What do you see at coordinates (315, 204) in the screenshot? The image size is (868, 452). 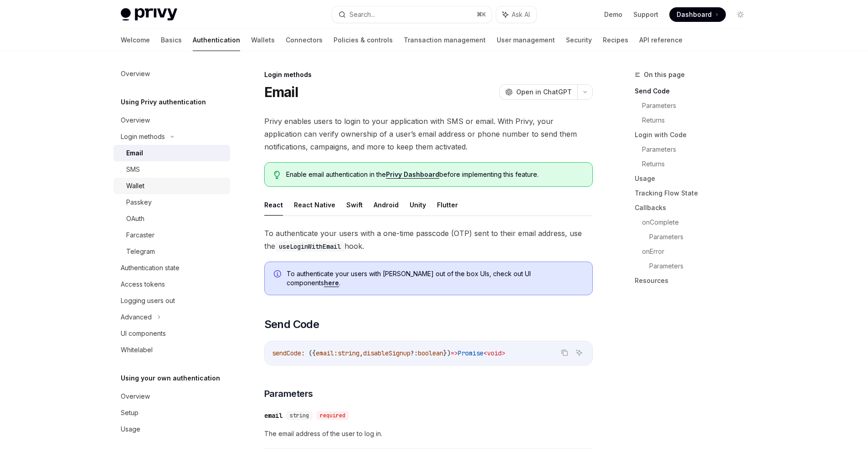 I see `button: React Native` at bounding box center [315, 204].